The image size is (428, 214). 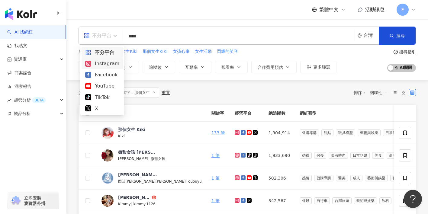 I want to click on span: 競品分析, so click(x=22, y=113).